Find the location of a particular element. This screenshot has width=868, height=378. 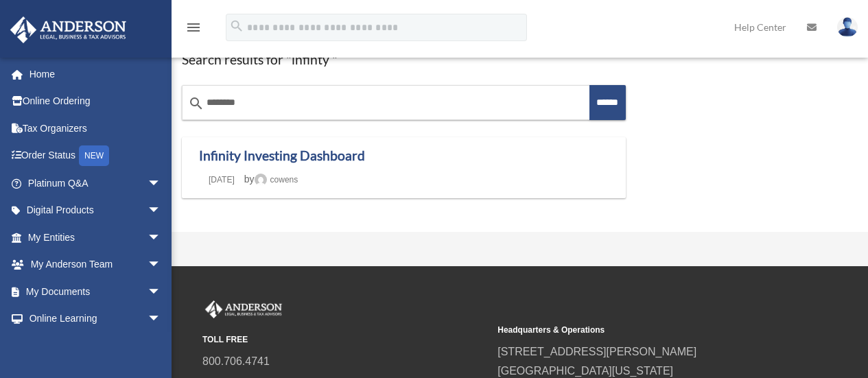

a: Order StatusNEW is located at coordinates (95, 156).